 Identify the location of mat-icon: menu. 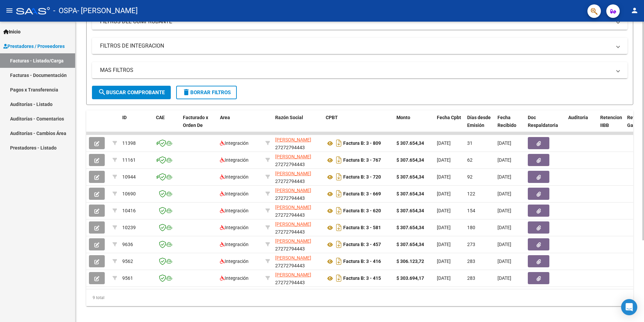
(10, 11).